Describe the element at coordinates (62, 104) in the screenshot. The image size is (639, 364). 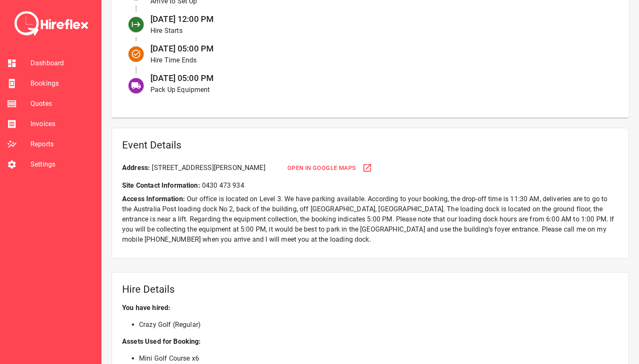
I see `span: Quotes` at that location.